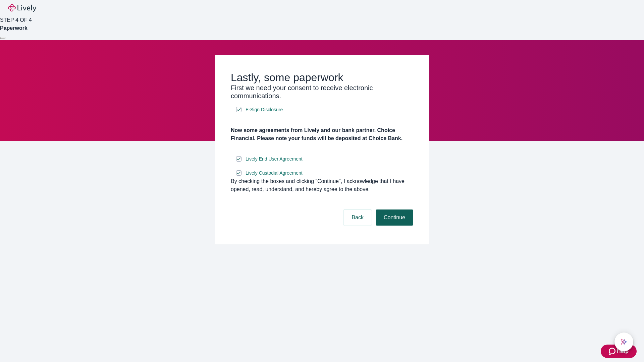 The height and width of the screenshot is (362, 644). What do you see at coordinates (394, 218) in the screenshot?
I see `button: Continue` at bounding box center [394, 218].